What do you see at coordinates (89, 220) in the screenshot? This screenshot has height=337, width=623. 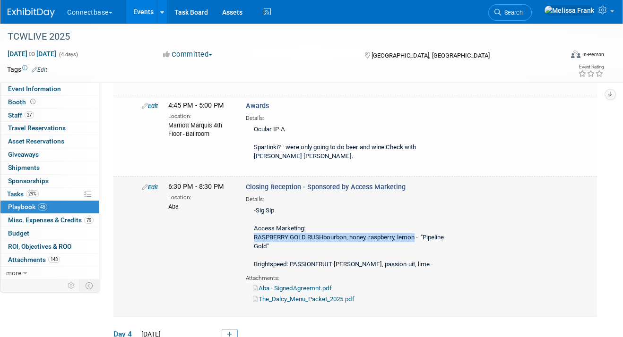 I see `span: 79` at bounding box center [89, 220].